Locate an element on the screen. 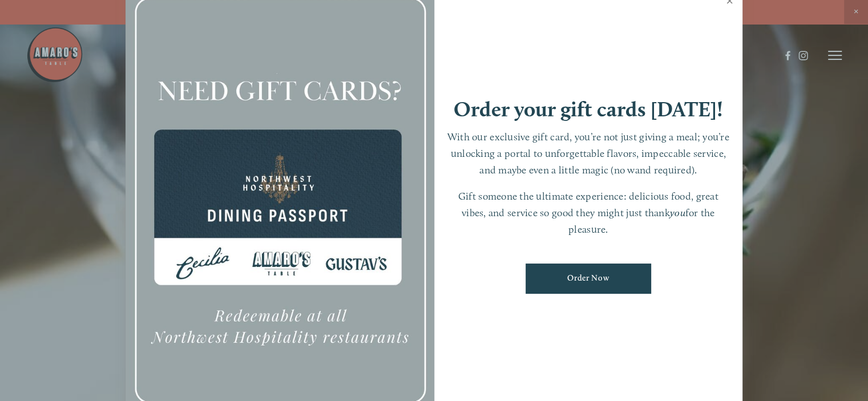 The height and width of the screenshot is (401, 868). em: you is located at coordinates (678, 212).